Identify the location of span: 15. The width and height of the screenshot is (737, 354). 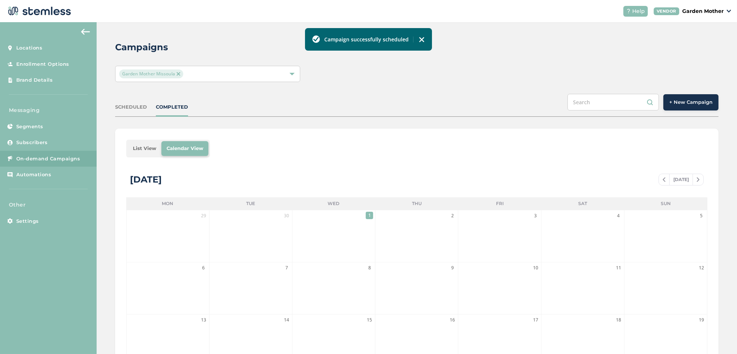
(369, 320).